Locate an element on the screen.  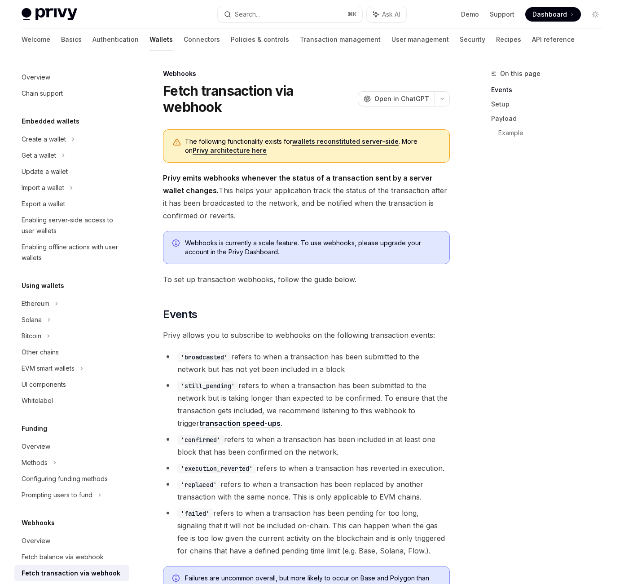
li: refers to when a transaction has been included in at least one block that has been confirmed on t... is located at coordinates (306, 445).